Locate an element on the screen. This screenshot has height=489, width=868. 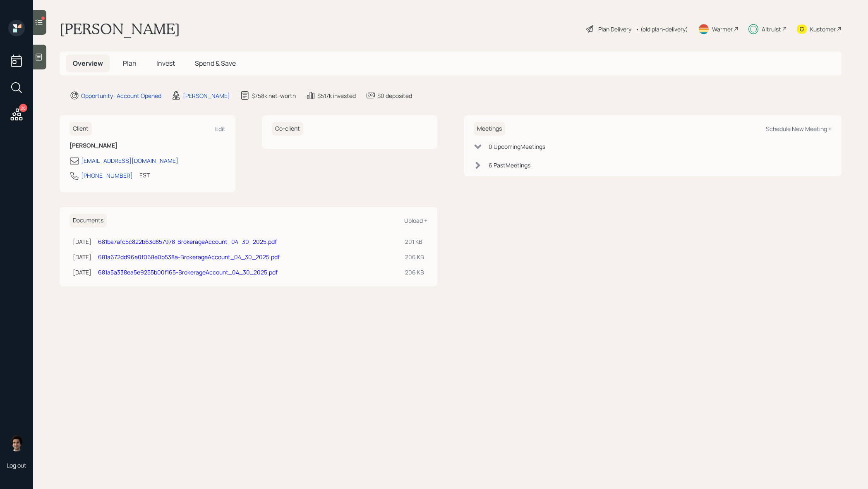
div: $0 deposited is located at coordinates (394, 95).